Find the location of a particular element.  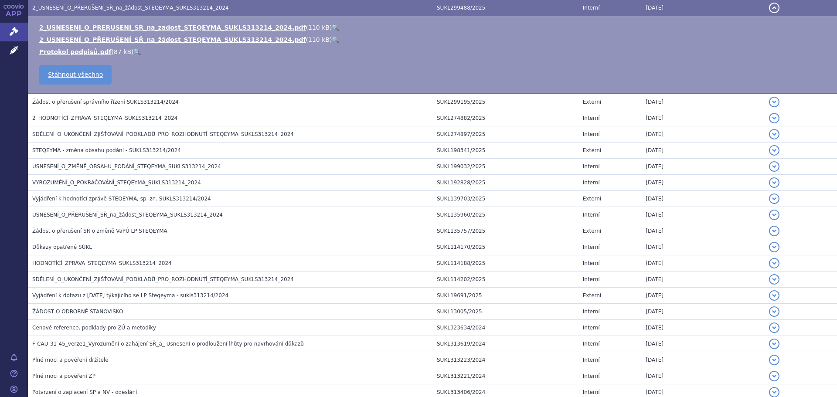

td: SUKL135757/2025 is located at coordinates (505, 231).